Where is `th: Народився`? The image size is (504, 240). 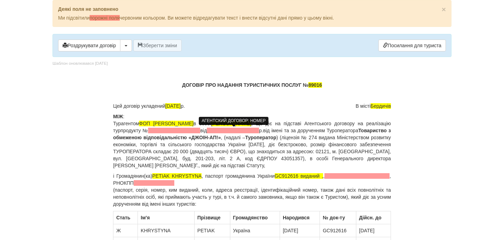 th: Народився is located at coordinates (300, 218).